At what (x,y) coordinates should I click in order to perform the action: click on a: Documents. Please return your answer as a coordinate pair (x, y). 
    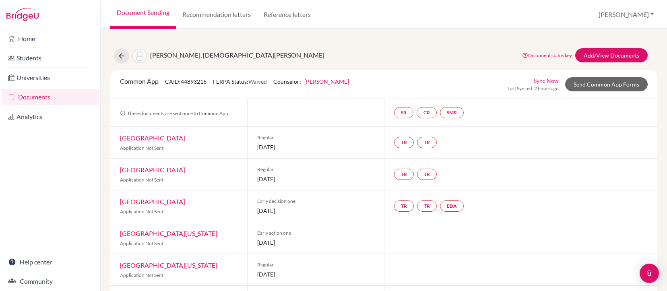
    Looking at the image, I should click on (50, 97).